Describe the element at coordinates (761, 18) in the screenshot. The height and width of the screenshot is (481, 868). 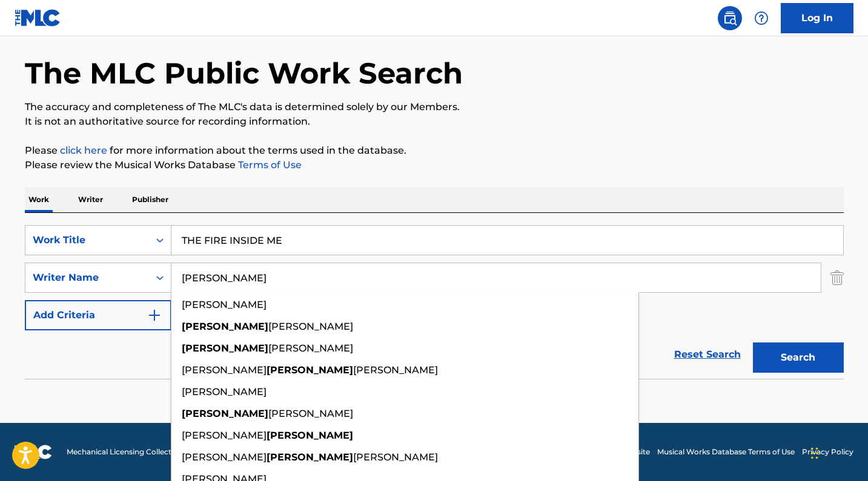
I see `img: help` at that location.